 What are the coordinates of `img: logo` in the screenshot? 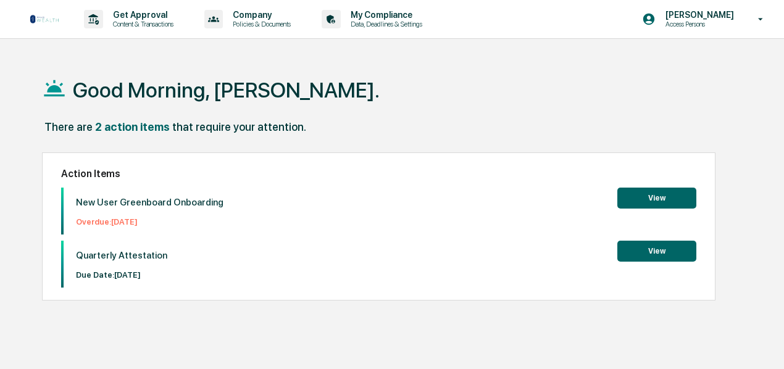 It's located at (44, 19).